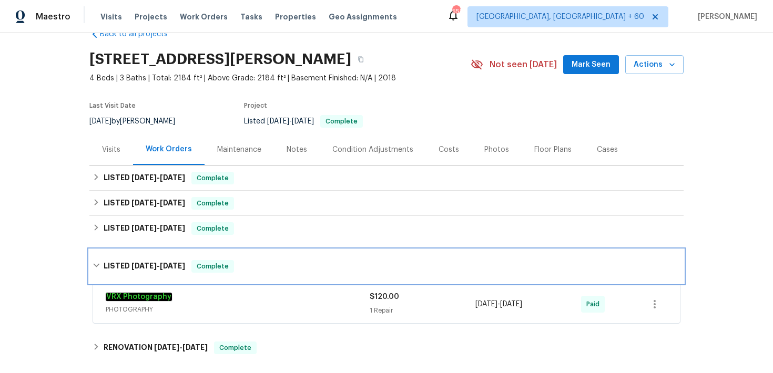 Image resolution: width=773 pixels, height=373 pixels. Describe the element at coordinates (156, 348) in the screenshot. I see `h6: RENOVATION` at that location.